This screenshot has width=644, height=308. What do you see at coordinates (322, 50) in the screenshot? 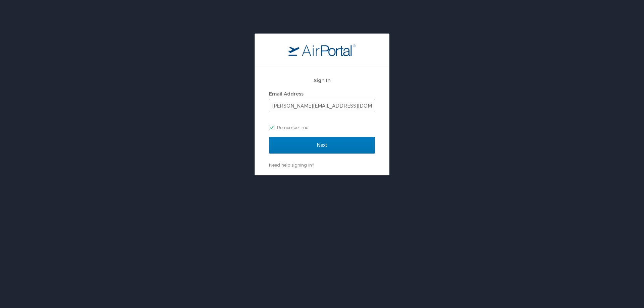
I see `img: logo` at bounding box center [322, 50].